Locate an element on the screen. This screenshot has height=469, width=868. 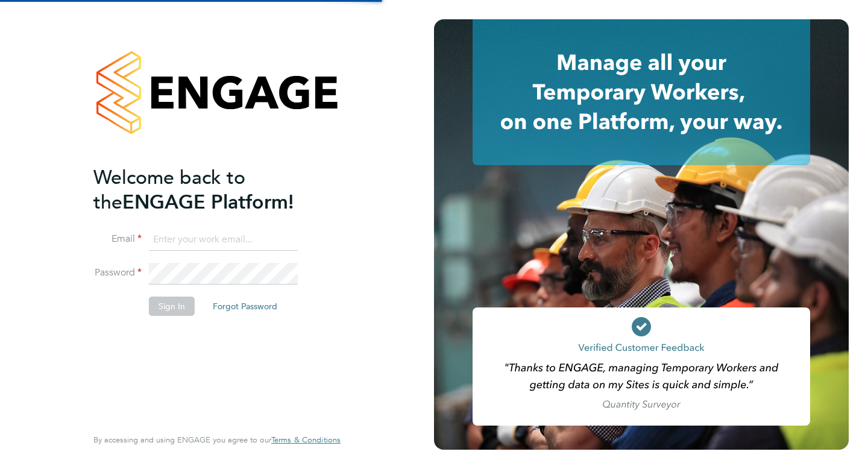
button: Sign In is located at coordinates (172, 307).